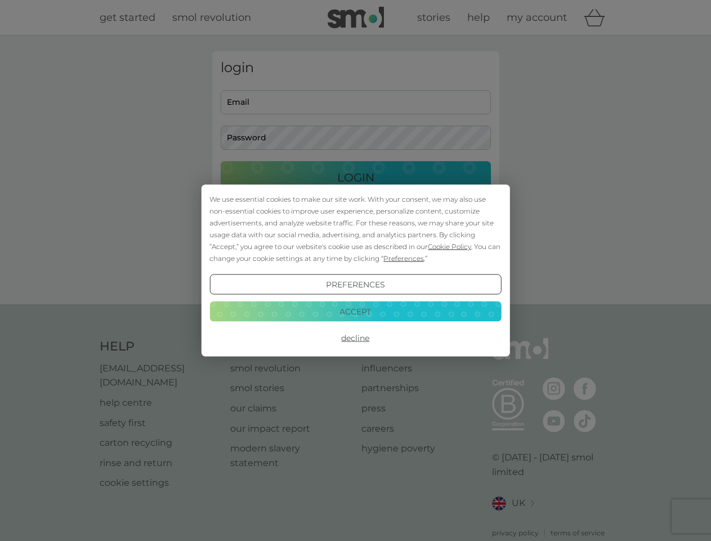  I want to click on div: We use essential cookies to make our site work. With your consent, we may also use non-essential ..., so click(355, 229).